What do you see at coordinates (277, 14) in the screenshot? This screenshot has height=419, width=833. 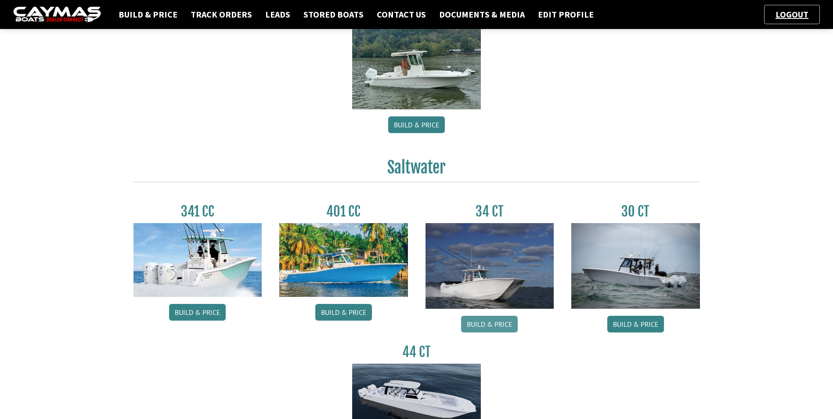 I see `a: Leads` at bounding box center [277, 14].